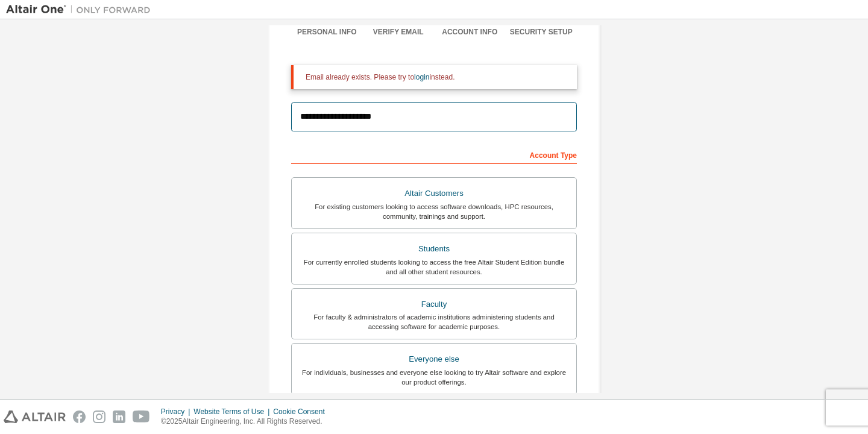 Image resolution: width=868 pixels, height=434 pixels. Describe the element at coordinates (541, 32) in the screenshot. I see `div: Security Setup` at that location.